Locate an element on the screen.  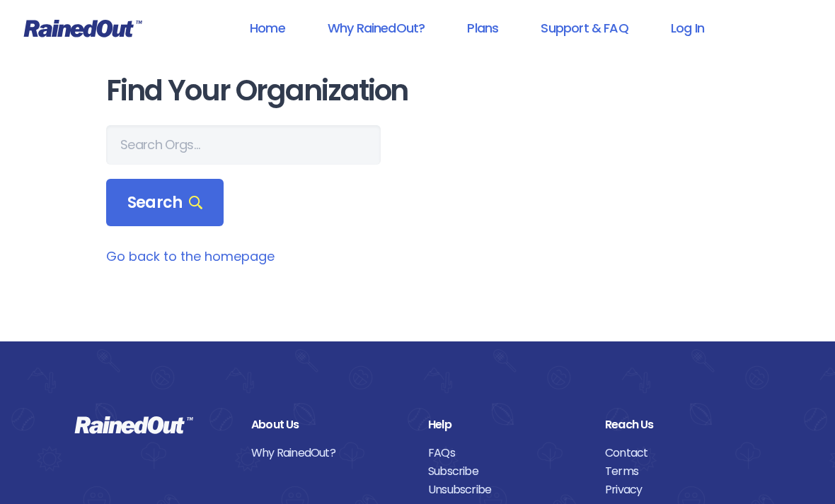
div: Reach Us is located at coordinates (683, 425).